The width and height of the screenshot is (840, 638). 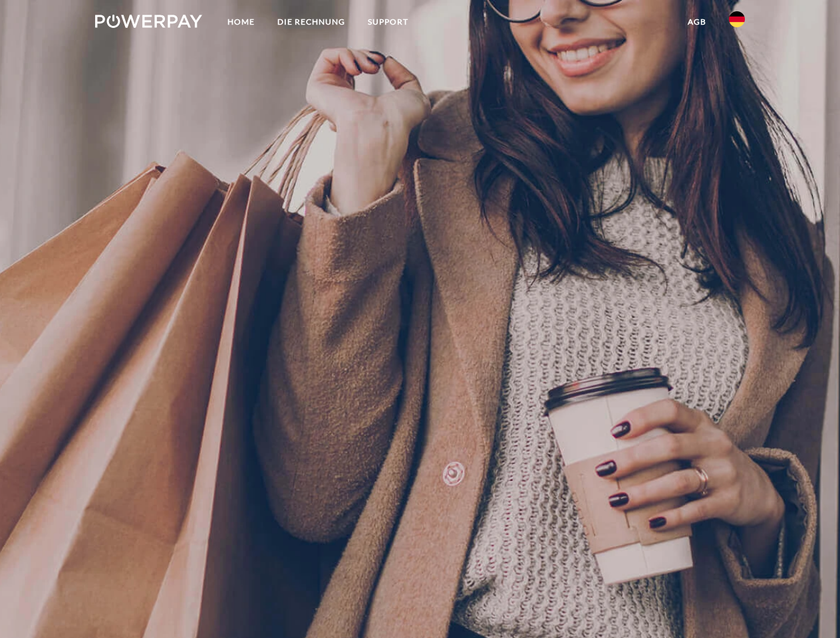 I want to click on a: DIE RECHNUNG, so click(x=311, y=22).